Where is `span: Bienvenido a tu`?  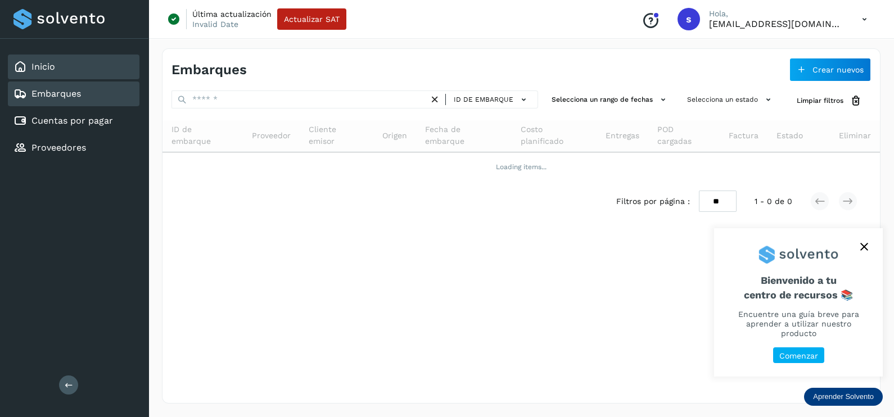 span: Bienvenido a tu is located at coordinates (799, 287).